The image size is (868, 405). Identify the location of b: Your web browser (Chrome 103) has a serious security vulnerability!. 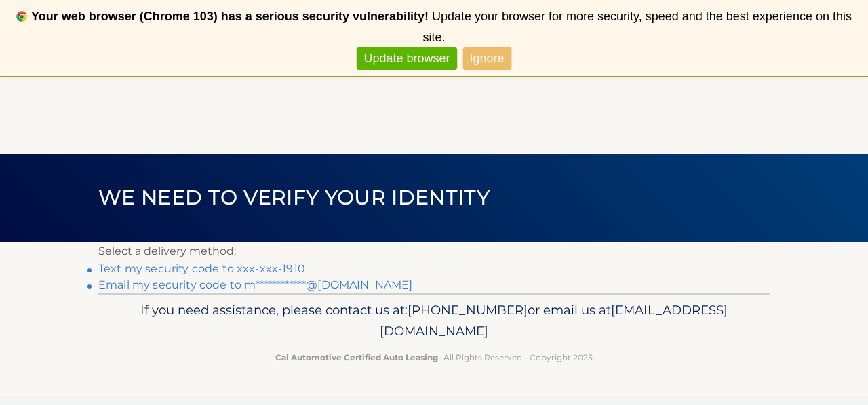
(230, 17).